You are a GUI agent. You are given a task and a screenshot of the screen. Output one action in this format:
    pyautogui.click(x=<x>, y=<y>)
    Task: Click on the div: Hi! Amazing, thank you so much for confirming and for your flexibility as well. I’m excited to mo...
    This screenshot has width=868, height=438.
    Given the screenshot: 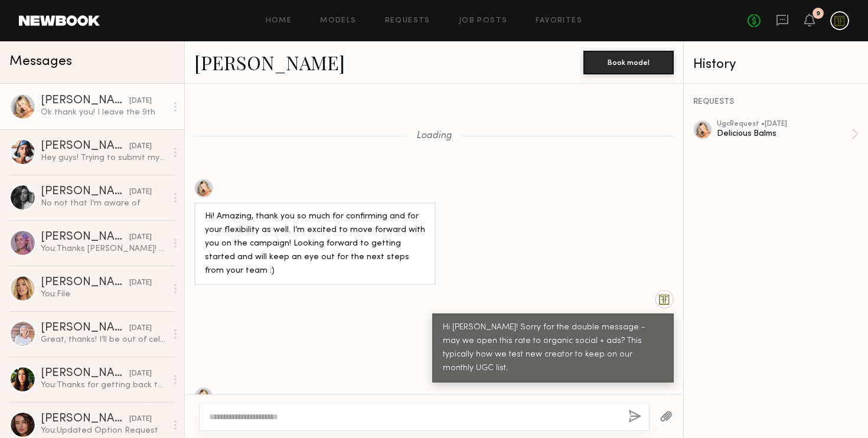 What is the action you would take?
    pyautogui.click(x=314, y=244)
    